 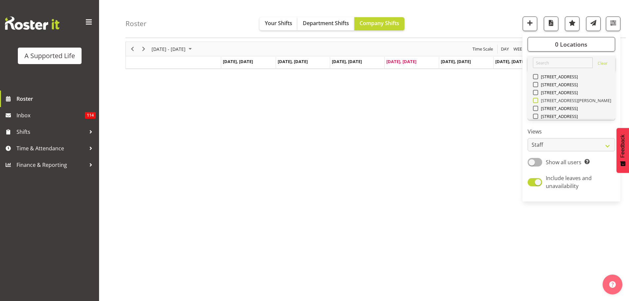 I want to click on a: Clear, so click(x=603, y=64).